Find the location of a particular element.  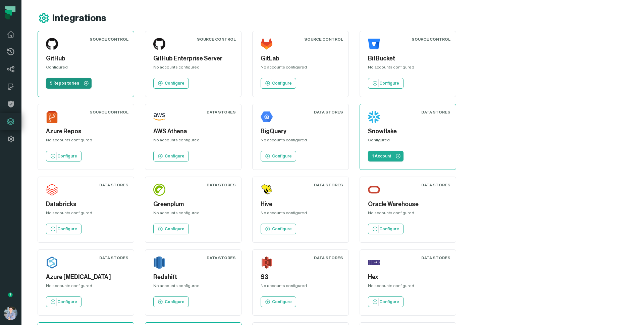

h5: GitHub Enterprise Server is located at coordinates (193, 58).